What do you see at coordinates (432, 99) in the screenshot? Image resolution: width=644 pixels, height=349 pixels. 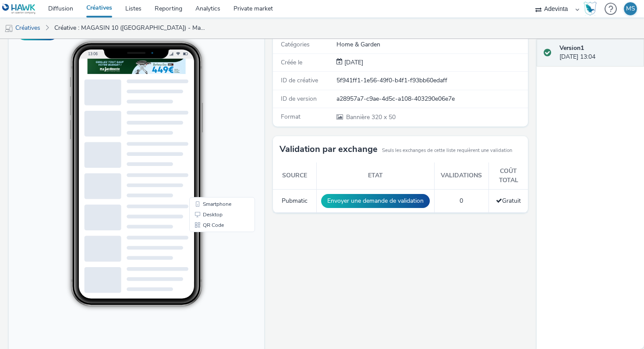 I see `div: a28957a7-c9ae-4d5c-a108-403290e06e7e` at bounding box center [432, 99].